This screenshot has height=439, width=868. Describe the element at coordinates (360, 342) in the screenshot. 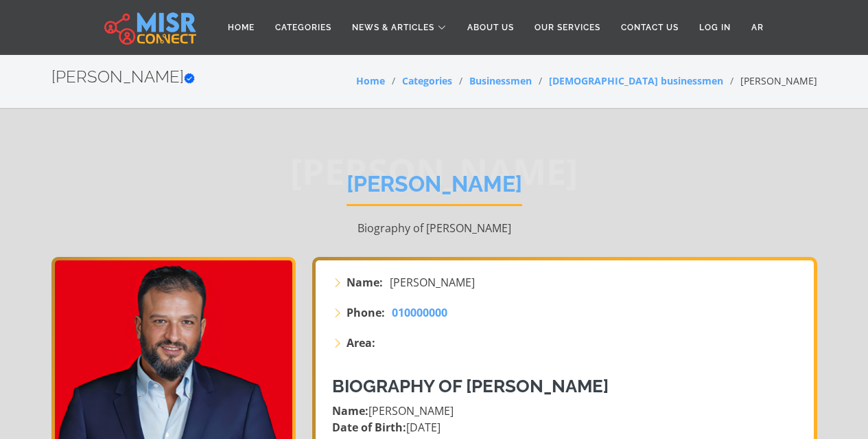

I see `strong: Area:` at that location.